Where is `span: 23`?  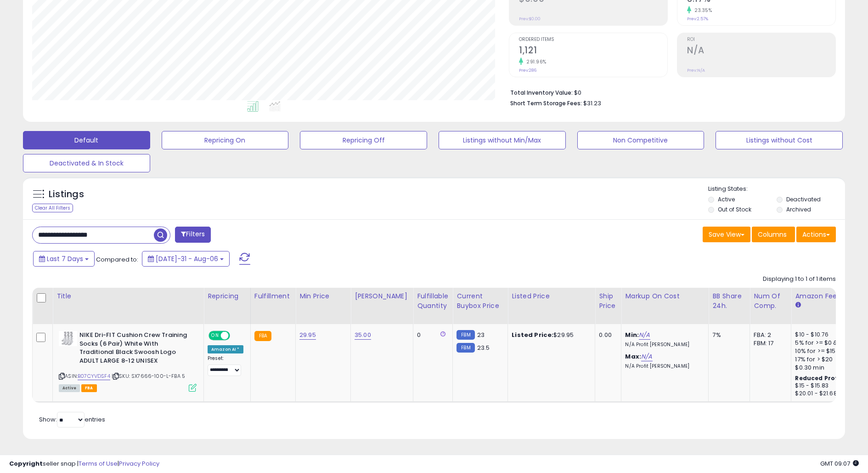
span: 23 is located at coordinates (481, 335).